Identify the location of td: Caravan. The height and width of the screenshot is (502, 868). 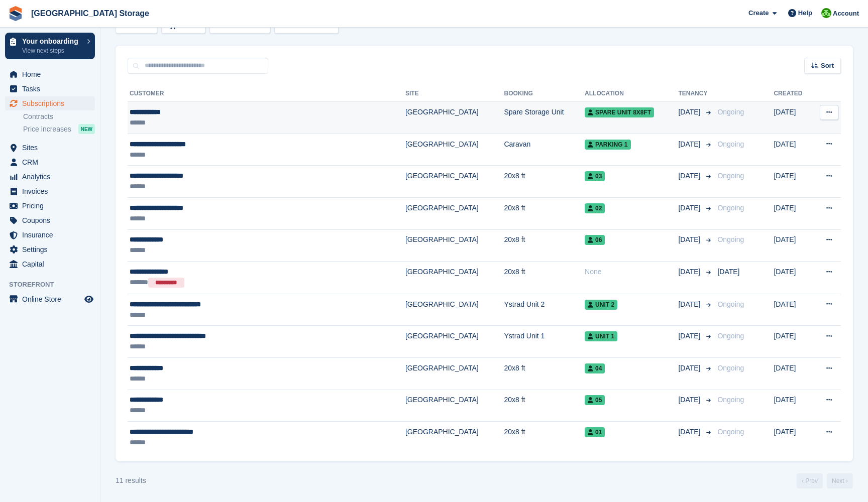
(544, 150).